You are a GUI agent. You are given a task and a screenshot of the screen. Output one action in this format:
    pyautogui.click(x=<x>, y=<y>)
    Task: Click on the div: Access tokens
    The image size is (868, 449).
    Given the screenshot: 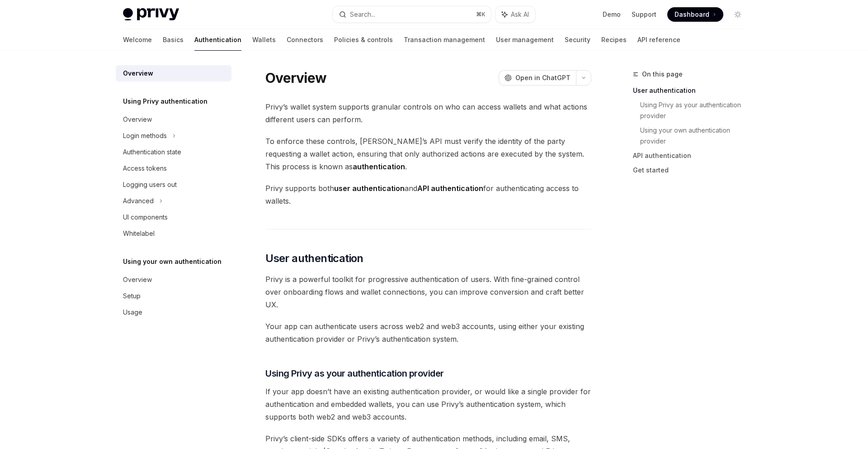 What is the action you would take?
    pyautogui.click(x=144, y=168)
    